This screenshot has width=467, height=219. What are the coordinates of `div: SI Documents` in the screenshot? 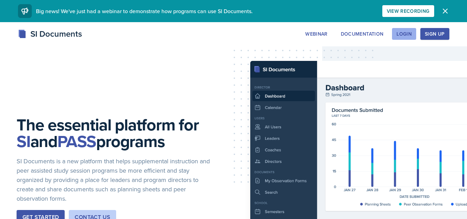 It's located at (50, 34).